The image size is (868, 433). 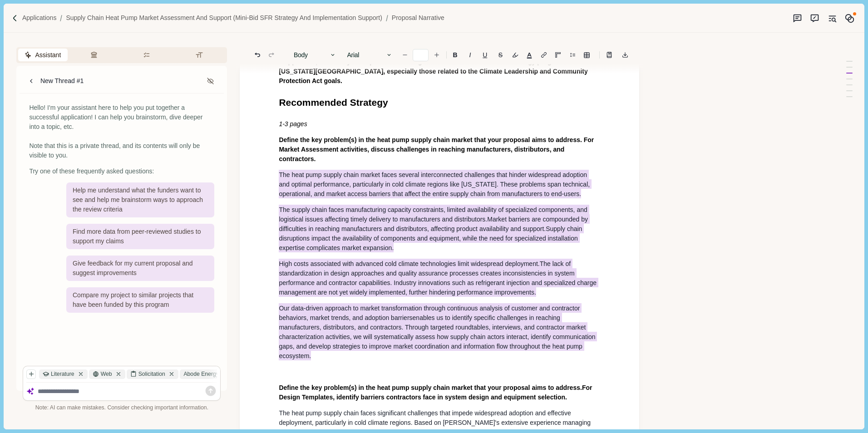 I want to click on button: B, so click(x=455, y=55).